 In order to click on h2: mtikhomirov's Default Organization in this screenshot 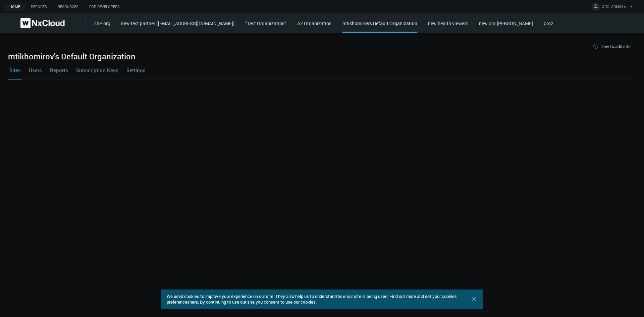, I will do `click(322, 57)`.